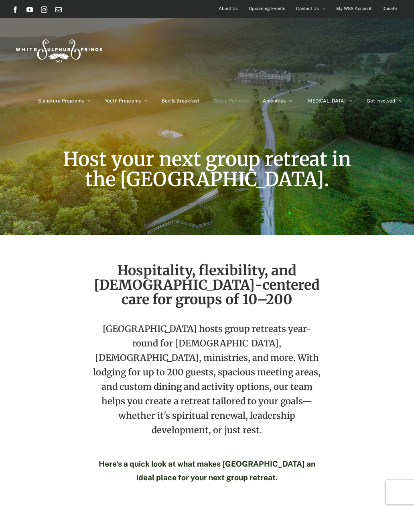 The width and height of the screenshot is (414, 510). Describe the element at coordinates (385, 101) in the screenshot. I see `a: Get Involved` at that location.